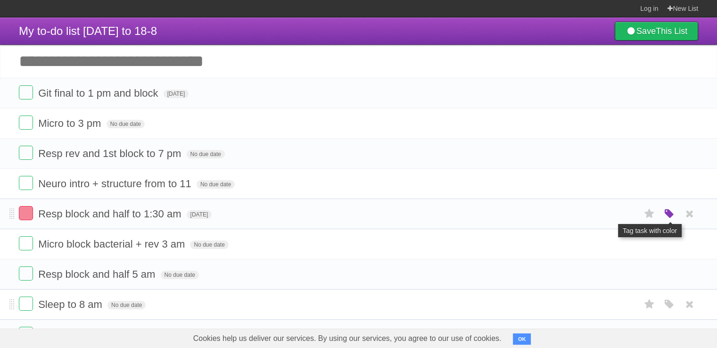 The width and height of the screenshot is (717, 348). What do you see at coordinates (71, 304) in the screenshot?
I see `span: Sleep to 8 am` at bounding box center [71, 304].